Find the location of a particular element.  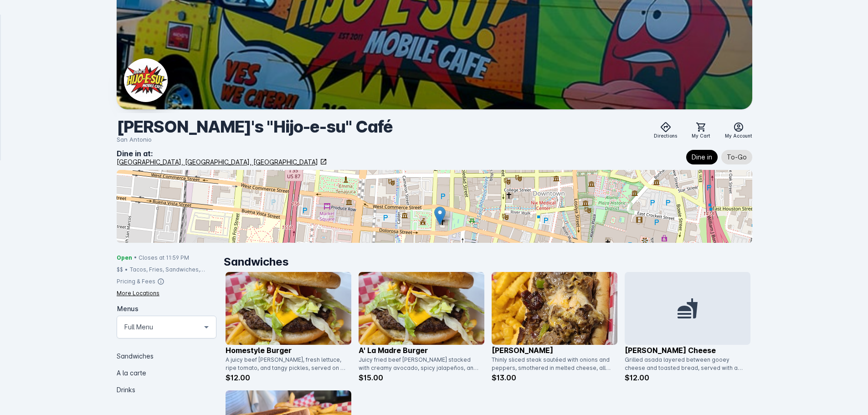

div: Grilled asada layered between gooey cheese and toasted bread, served with a side of crispy fries. is located at coordinates (685, 364).